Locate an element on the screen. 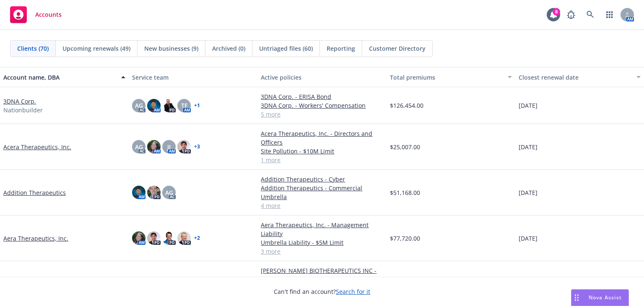  span: $126,454.00 is located at coordinates (407, 105).